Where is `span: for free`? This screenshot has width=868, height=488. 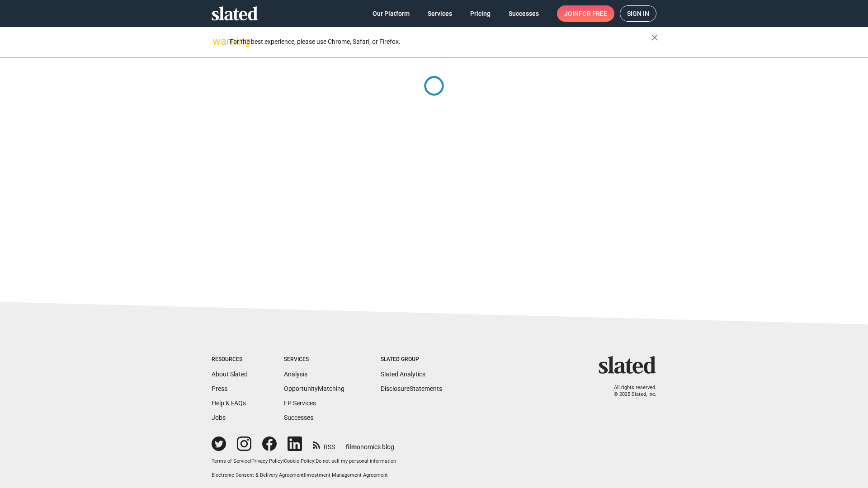 span: for free is located at coordinates (593, 14).